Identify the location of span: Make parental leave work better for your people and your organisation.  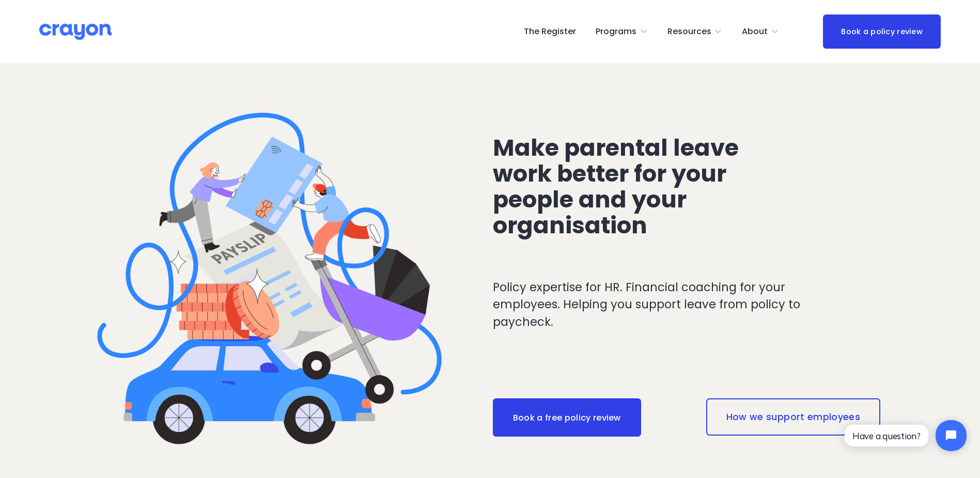
(618, 186).